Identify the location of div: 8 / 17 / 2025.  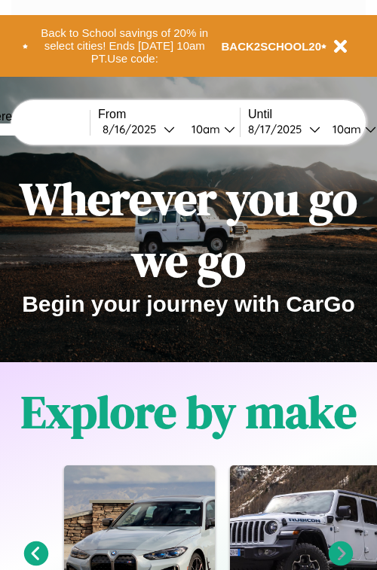
(278, 129).